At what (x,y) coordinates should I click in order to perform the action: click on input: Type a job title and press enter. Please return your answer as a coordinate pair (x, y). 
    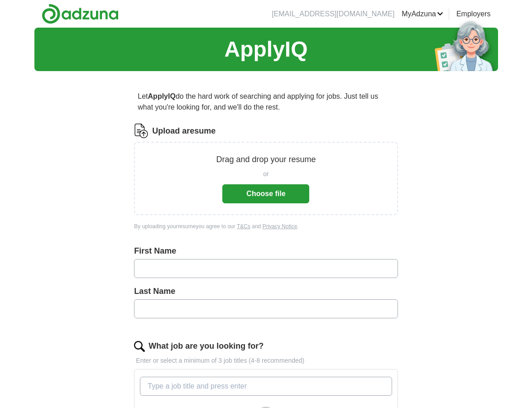
    Looking at the image, I should click on (266, 386).